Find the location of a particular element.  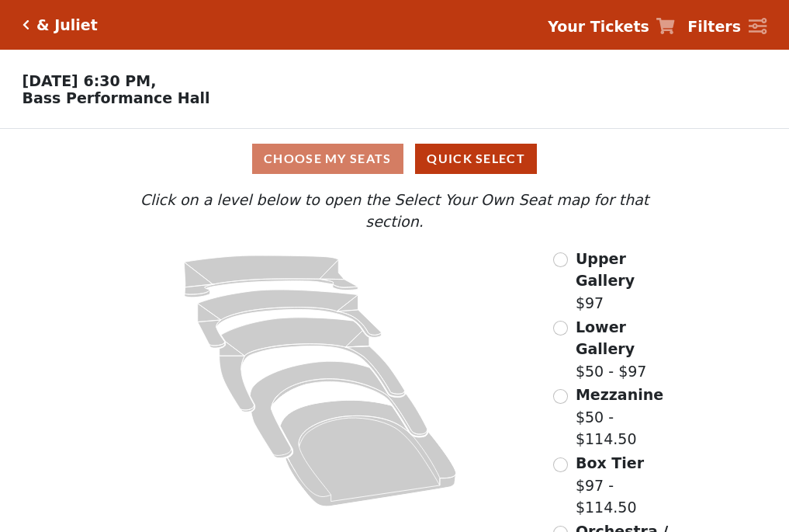

span: Lower Gallery is located at coordinates (605, 338).